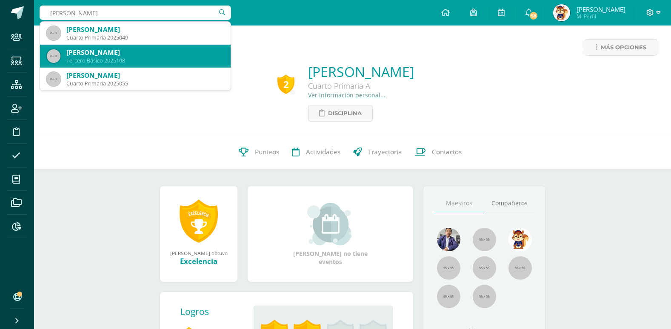 This screenshot has width=671, height=329. I want to click on span: Disciplina, so click(344, 113).